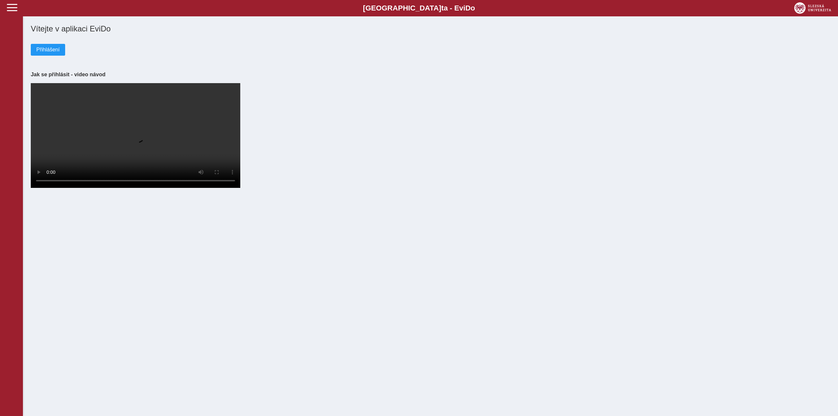 The image size is (838, 416). What do you see at coordinates (430, 29) in the screenshot?
I see `h1: Vítejte v aplikaci EviDo` at bounding box center [430, 29].